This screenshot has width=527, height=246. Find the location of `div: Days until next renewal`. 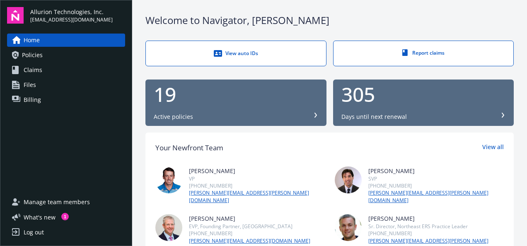

div: Days until next renewal is located at coordinates (374, 117).